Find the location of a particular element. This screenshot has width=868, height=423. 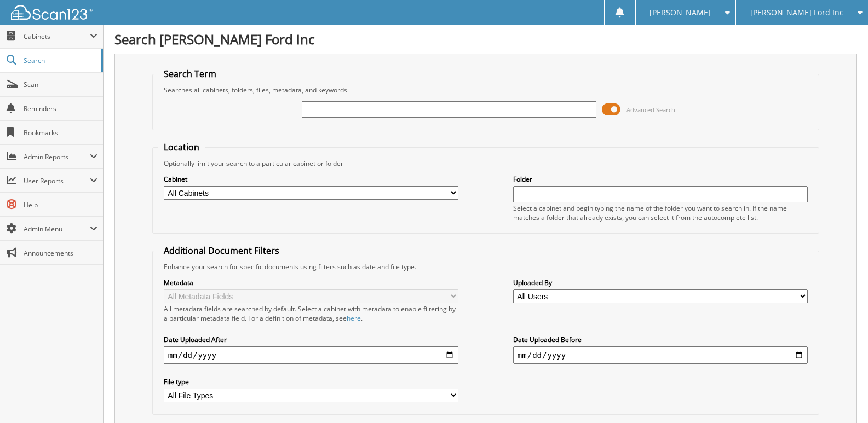

label: Uploaded By is located at coordinates (660, 282).